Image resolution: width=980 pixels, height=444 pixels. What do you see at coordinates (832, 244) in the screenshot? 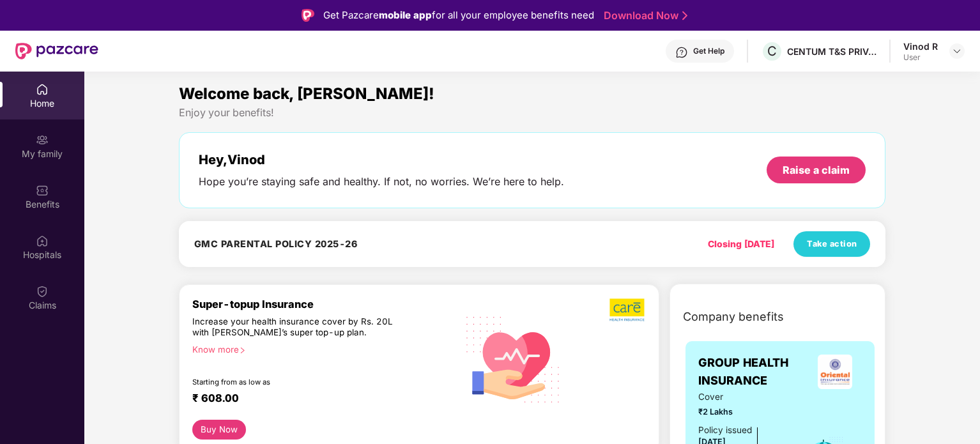
I see `button: Take action` at bounding box center [832, 244].